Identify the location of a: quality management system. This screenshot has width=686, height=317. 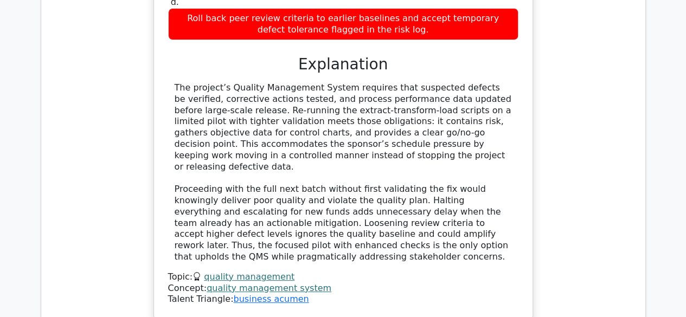
(269, 288).